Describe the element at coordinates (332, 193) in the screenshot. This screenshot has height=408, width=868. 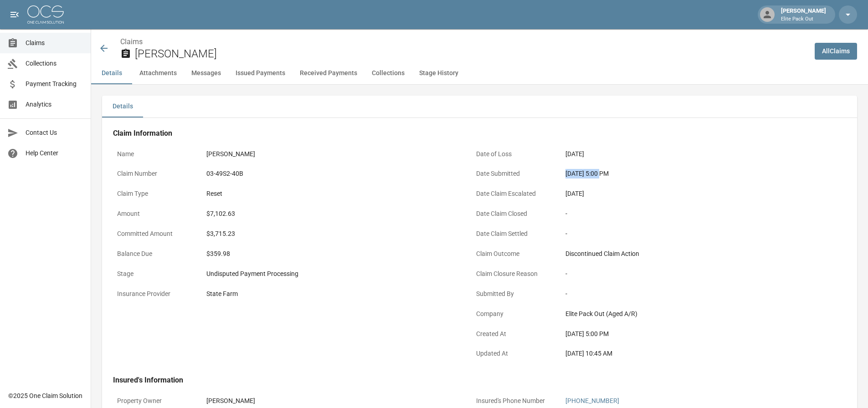
I see `div: Reset` at that location.